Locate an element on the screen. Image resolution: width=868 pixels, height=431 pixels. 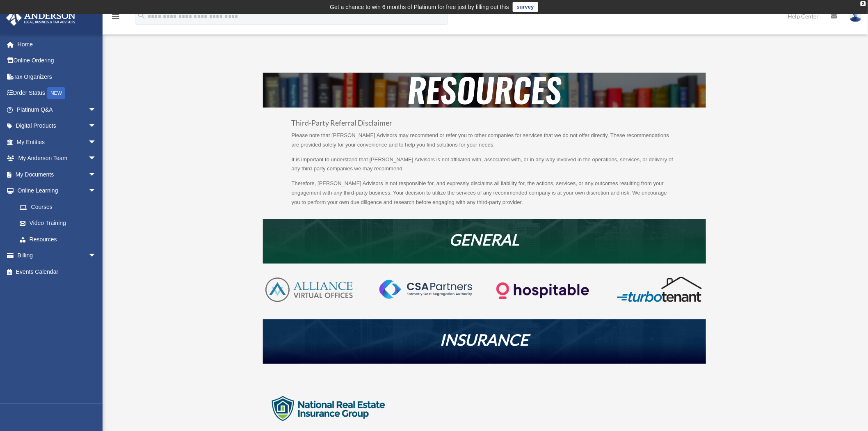
img: Logo-transparent-dark is located at coordinates (542, 290).